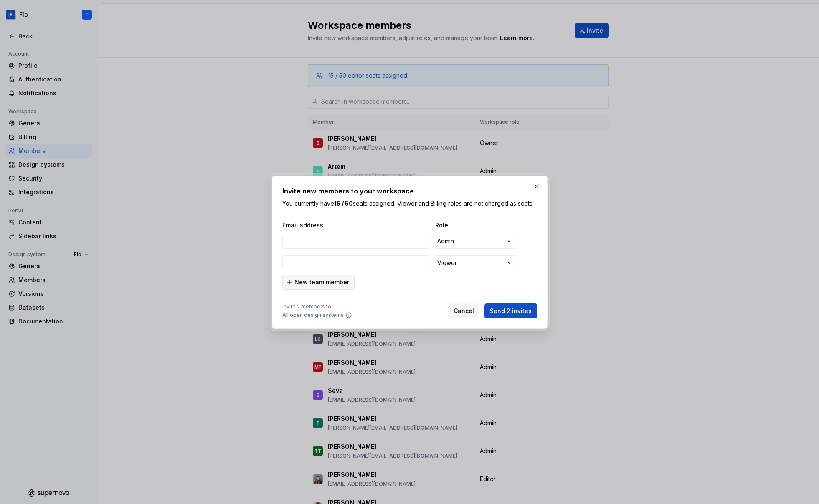  What do you see at coordinates (343, 203) in the screenshot?
I see `b: 15 / 50` at bounding box center [343, 203].